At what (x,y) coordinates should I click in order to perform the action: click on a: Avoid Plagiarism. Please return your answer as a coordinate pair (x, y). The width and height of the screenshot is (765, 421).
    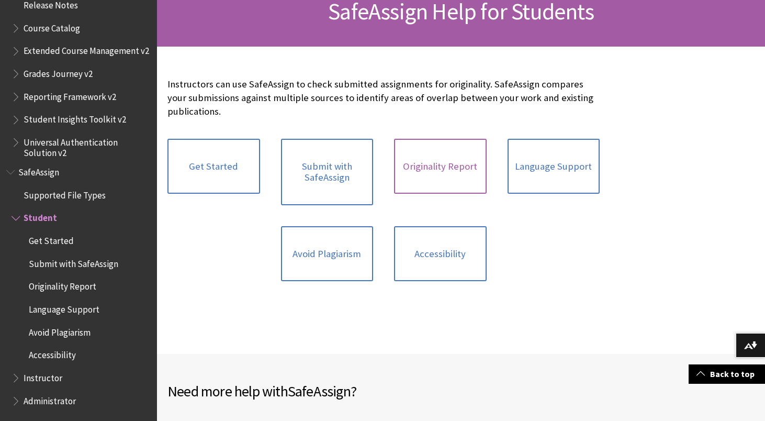
    Looking at the image, I should click on (327, 254).